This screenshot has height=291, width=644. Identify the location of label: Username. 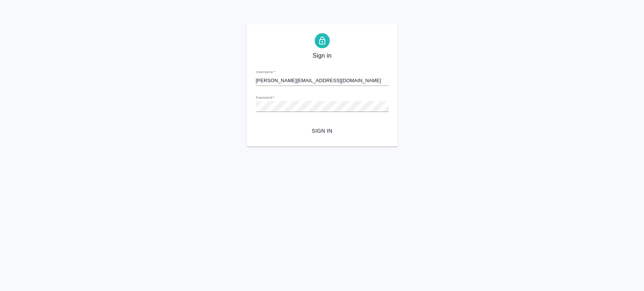
(266, 72).